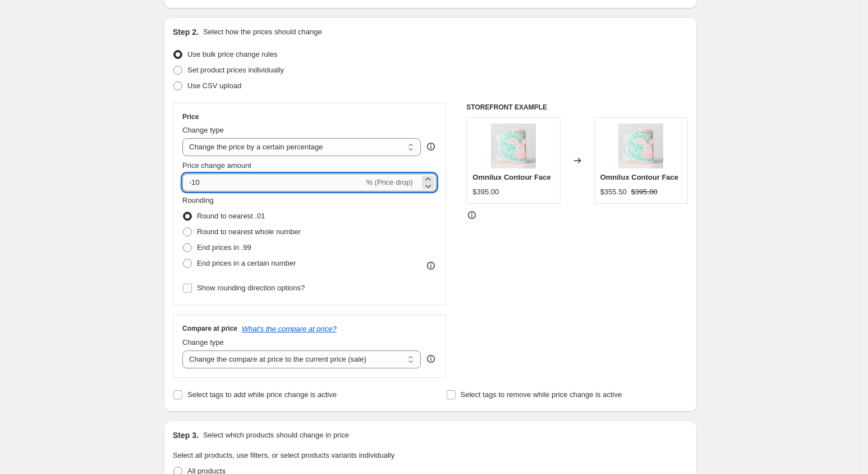 This screenshot has width=868, height=474. I want to click on span: Set product prices individually, so click(236, 69).